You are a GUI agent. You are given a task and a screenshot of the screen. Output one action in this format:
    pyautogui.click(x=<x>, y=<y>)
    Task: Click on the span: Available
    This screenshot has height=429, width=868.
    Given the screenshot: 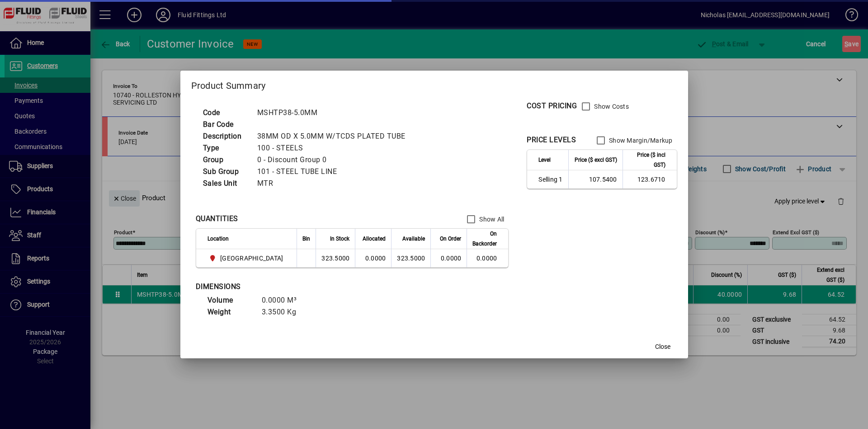 What is the action you would take?
    pyautogui.click(x=414, y=238)
    